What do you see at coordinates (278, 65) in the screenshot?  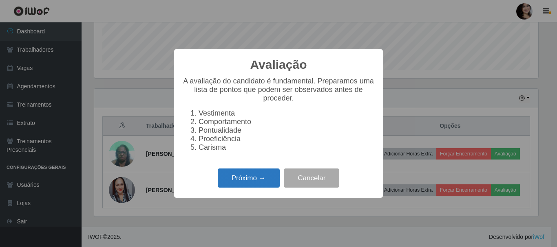 I see `h2: Avaliação` at bounding box center [278, 65].